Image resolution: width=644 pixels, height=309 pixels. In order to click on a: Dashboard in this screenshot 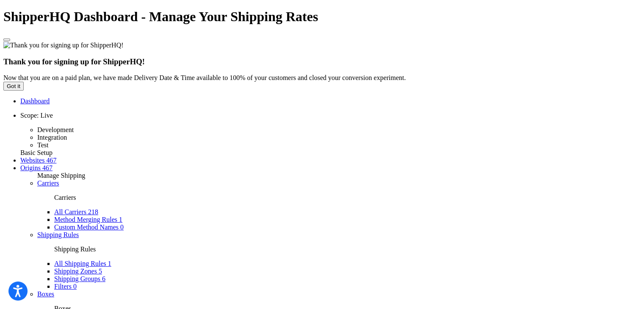, I will do `click(35, 101)`.